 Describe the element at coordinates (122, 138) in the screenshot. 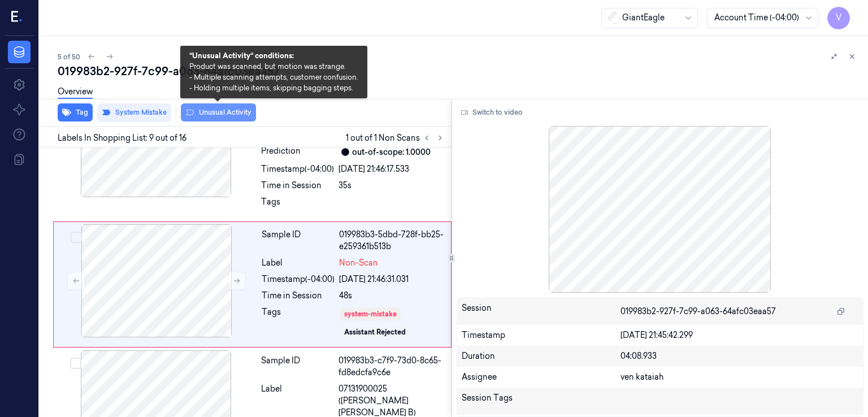

I see `span: Labels In Shopping List: 9 out of 16` at that location.